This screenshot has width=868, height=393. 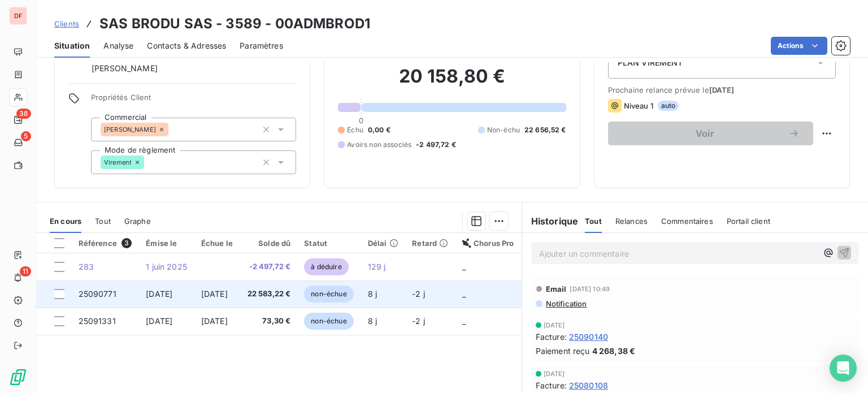 I want to click on span: Prochaine relance prévue le, so click(x=722, y=90).